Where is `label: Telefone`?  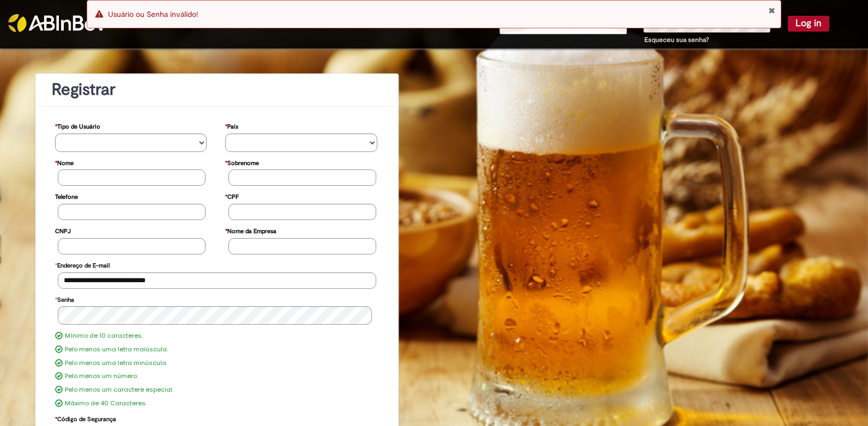 label: Telefone is located at coordinates (66, 196).